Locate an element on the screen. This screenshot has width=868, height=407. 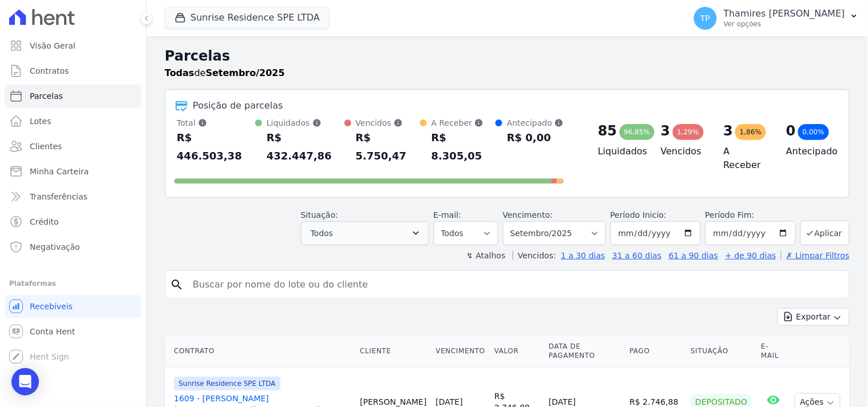
i: search is located at coordinates (177, 285).